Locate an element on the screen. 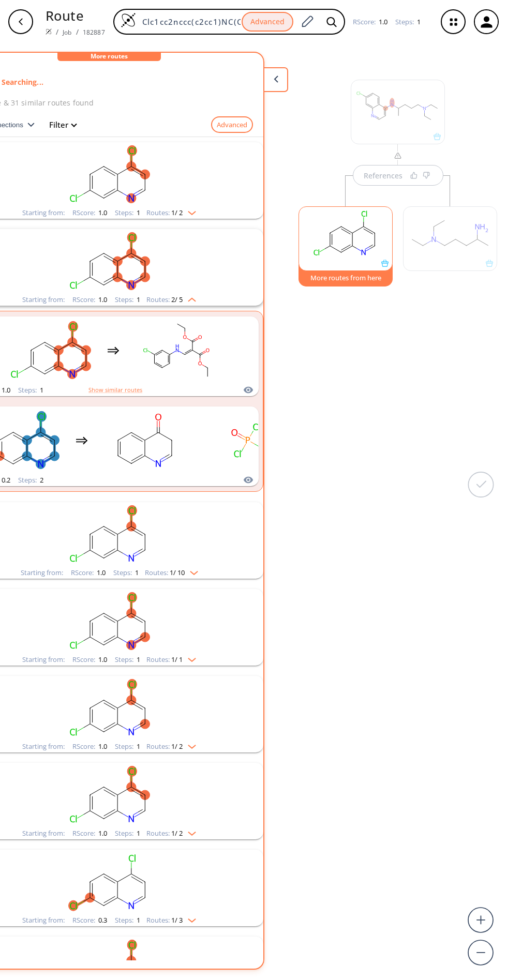 This screenshot has height=980, width=507. button: Show similar routes is located at coordinates (115, 390).